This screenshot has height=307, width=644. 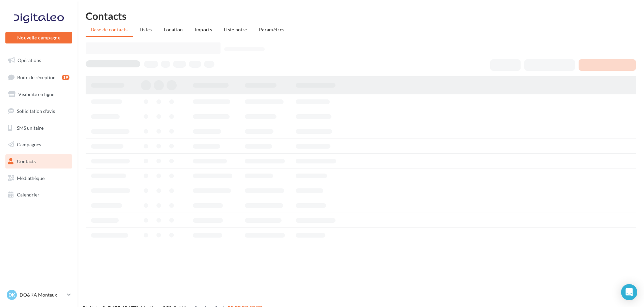 I want to click on span: Sollicitation d'avis, so click(x=36, y=111).